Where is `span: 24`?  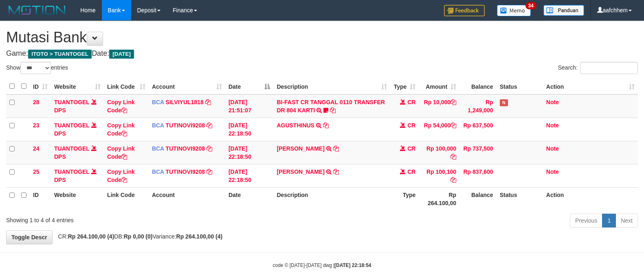
span: 24 is located at coordinates (36, 148).